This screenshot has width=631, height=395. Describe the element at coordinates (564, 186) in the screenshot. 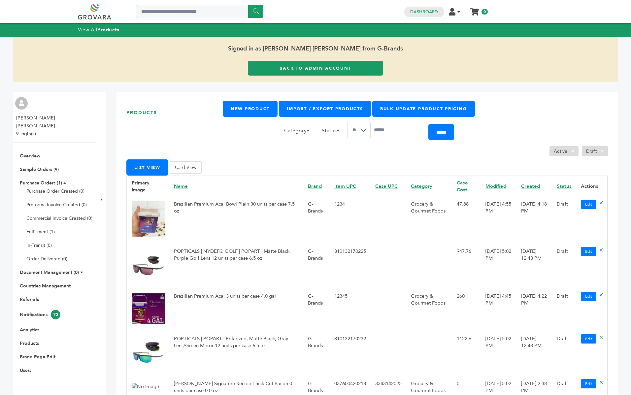

I see `a: Status` at that location.